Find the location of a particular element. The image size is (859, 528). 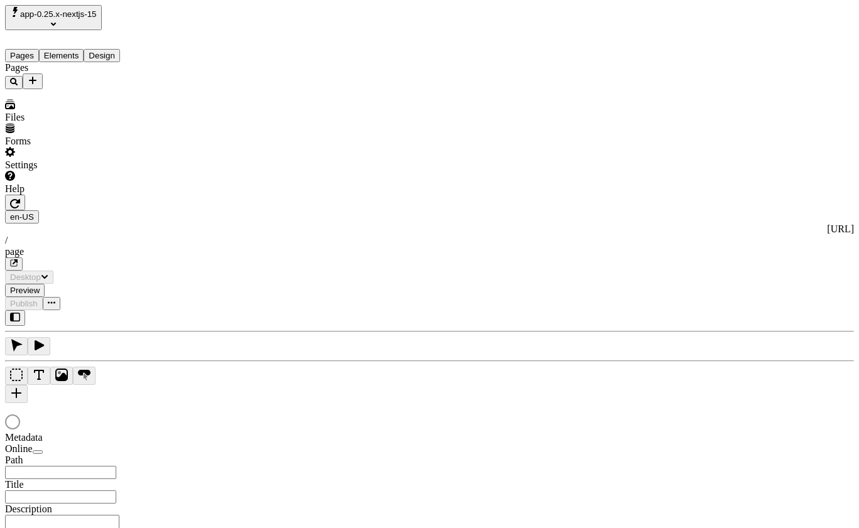

span: app-0.25.x-nextjs-15 is located at coordinates (58, 14).